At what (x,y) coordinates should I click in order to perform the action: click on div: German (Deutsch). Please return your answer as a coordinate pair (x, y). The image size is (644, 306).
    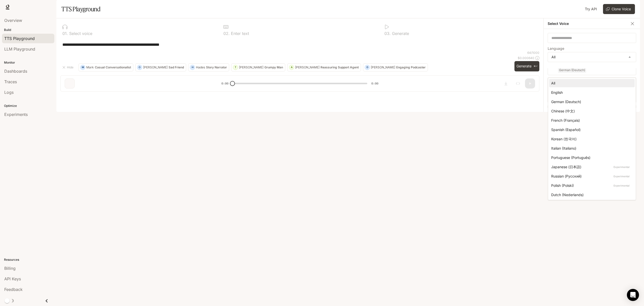
    Looking at the image, I should click on (591, 102).